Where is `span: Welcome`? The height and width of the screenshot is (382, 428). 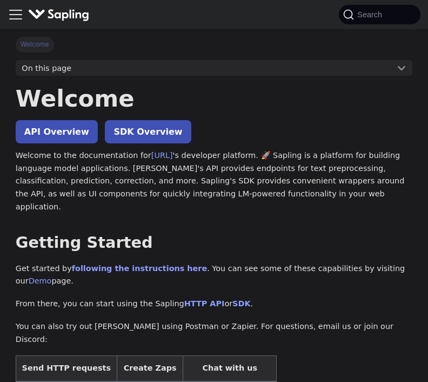 span: Welcome is located at coordinates (35, 44).